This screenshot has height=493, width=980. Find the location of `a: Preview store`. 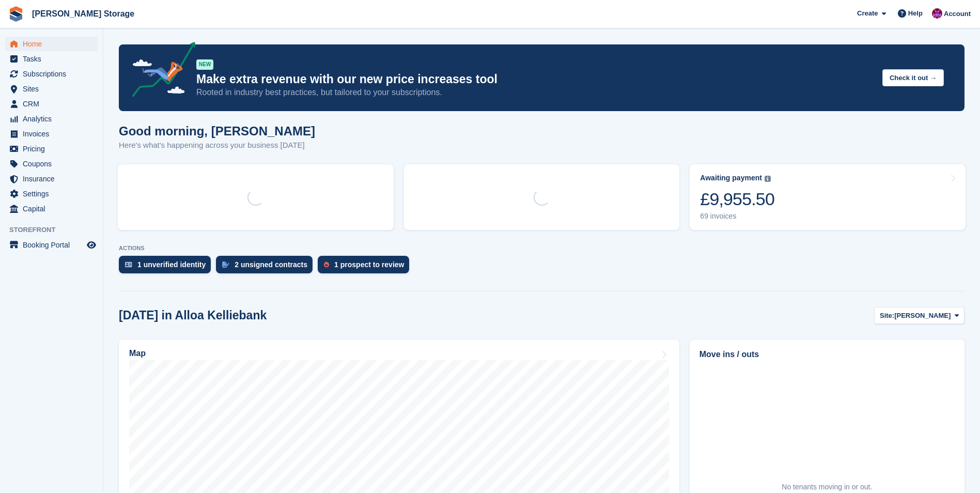

a: Preview store is located at coordinates (91, 245).